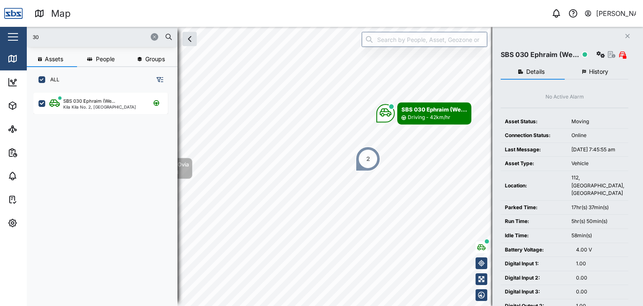  What do you see at coordinates (534, 163) in the screenshot?
I see `div: Asset Type:` at bounding box center [534, 163].